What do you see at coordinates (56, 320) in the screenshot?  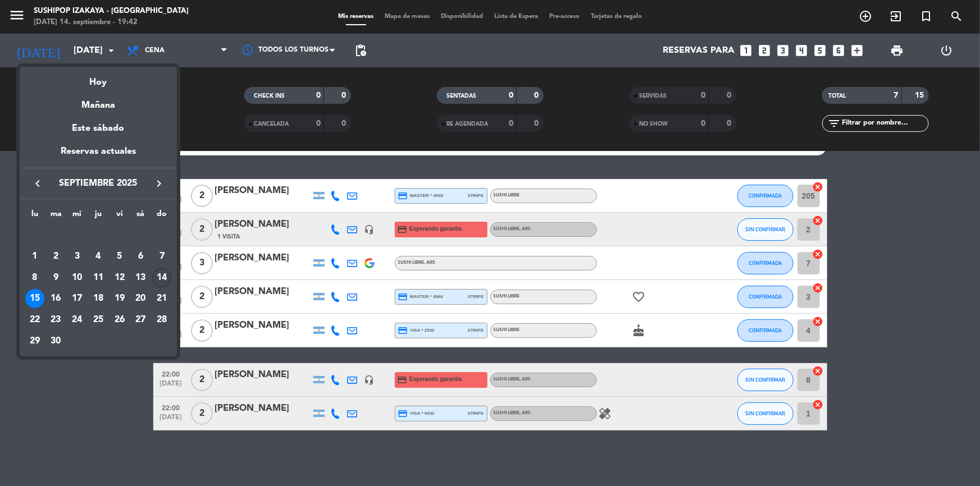 I see `td: 23 de septiembre de 2025` at bounding box center [56, 320].